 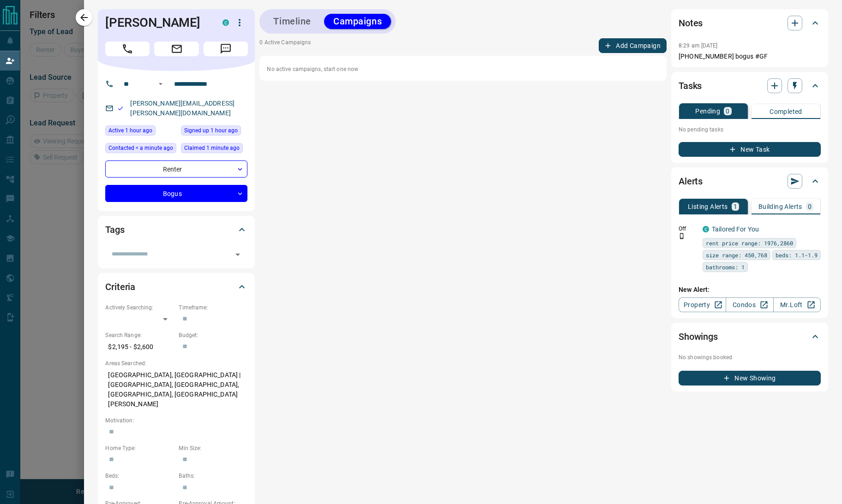 What do you see at coordinates (688, 229) in the screenshot?
I see `p: Off` at bounding box center [688, 229].